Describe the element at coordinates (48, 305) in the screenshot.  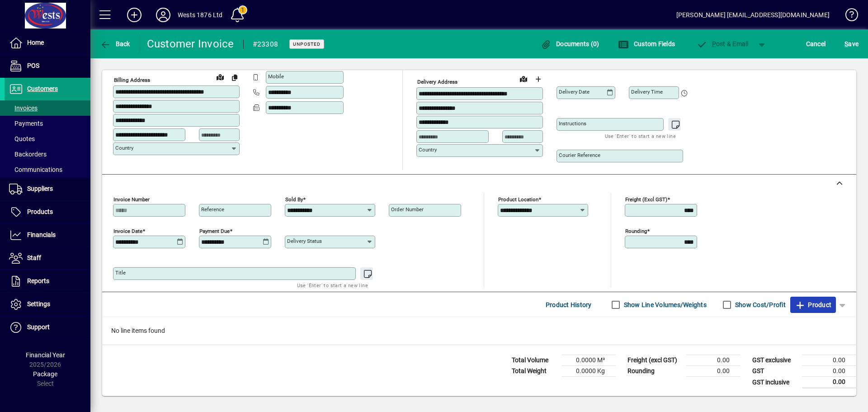
I see `a: Settings` at that location.